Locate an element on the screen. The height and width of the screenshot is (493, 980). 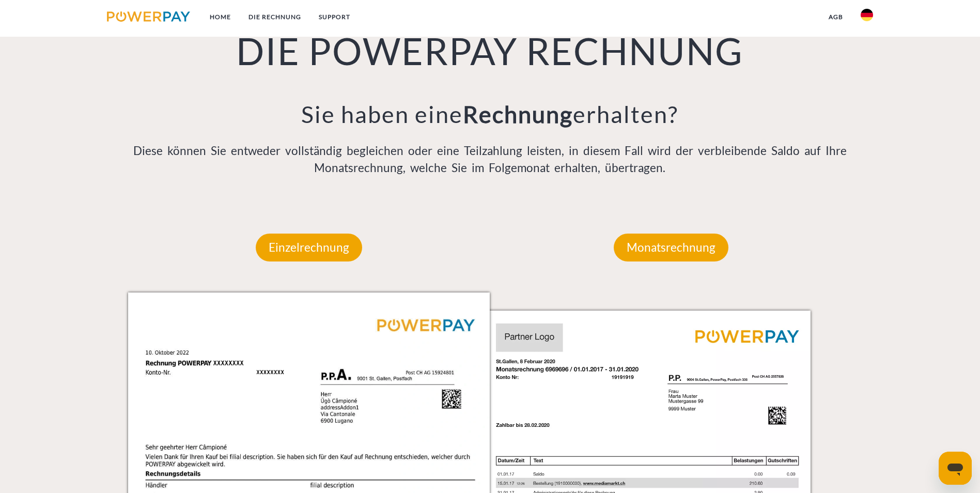
p: Monatsrechnung is located at coordinates (671, 247).